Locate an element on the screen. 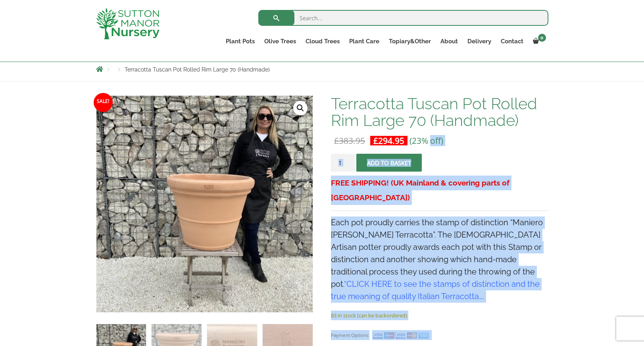 This screenshot has width=644, height=346. a: 0 is located at coordinates (538, 41).